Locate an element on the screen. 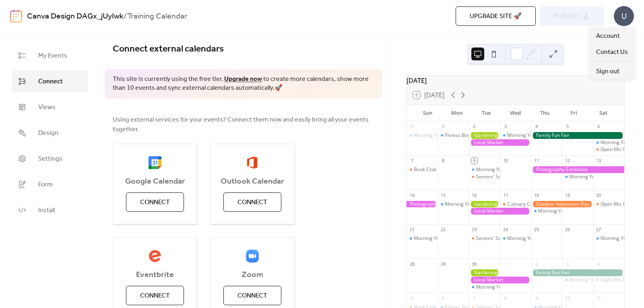 The height and width of the screenshot is (308, 644). div: Culinary Cooking Class is located at coordinates (532, 204).